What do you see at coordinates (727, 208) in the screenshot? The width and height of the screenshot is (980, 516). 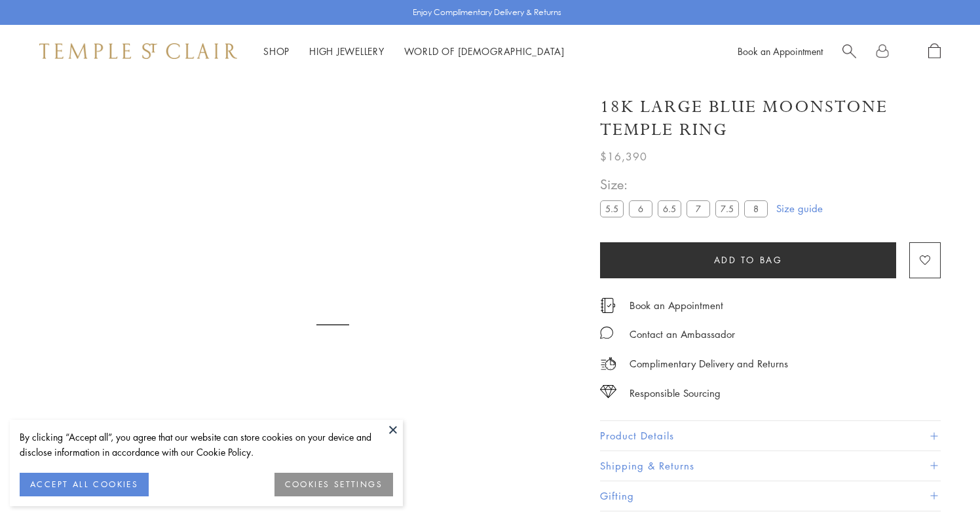 I see `label: 7.5` at bounding box center [727, 208].